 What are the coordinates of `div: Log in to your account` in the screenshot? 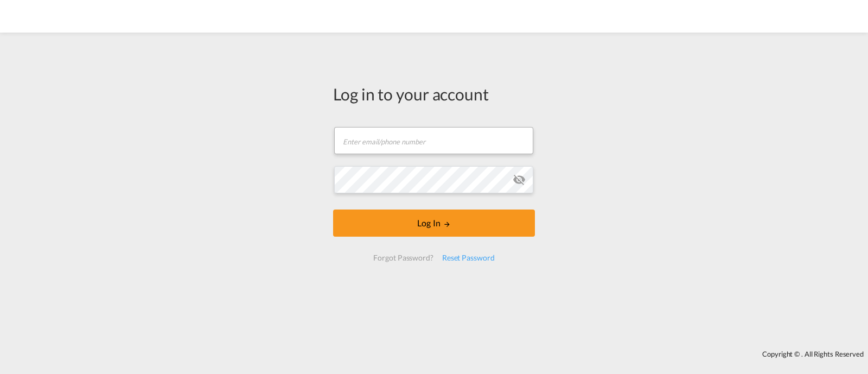 It's located at (434, 94).